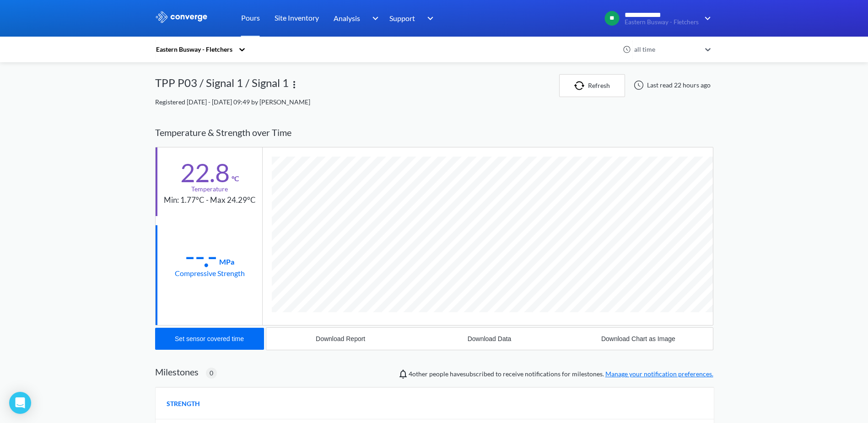 The image size is (868, 423). I want to click on span: Eastern Busway - Fletchers, so click(661, 22).